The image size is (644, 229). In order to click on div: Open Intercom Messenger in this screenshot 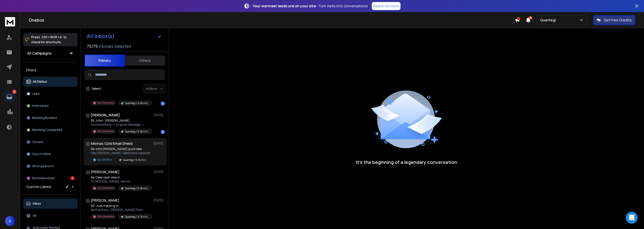, I will do `click(632, 217)`.